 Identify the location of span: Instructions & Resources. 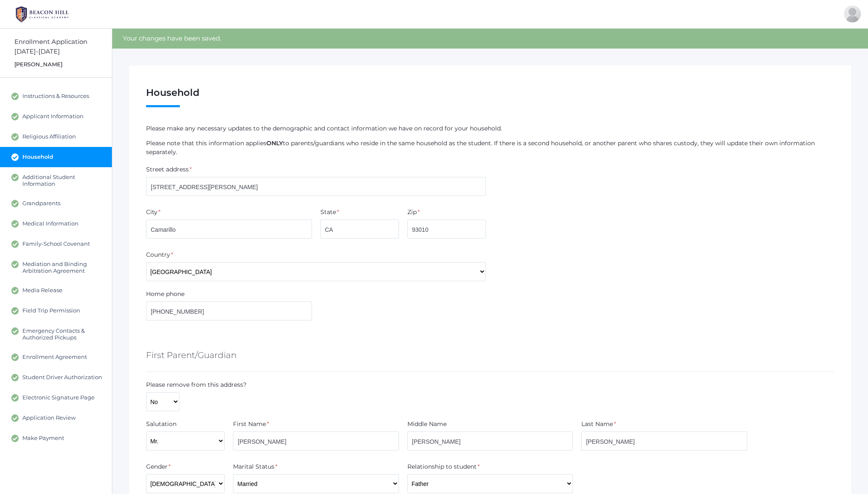
(56, 96).